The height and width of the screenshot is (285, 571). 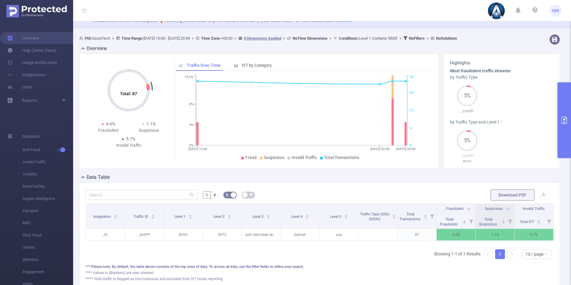 What do you see at coordinates (29, 100) in the screenshot?
I see `a: Reports` at bounding box center [29, 100].